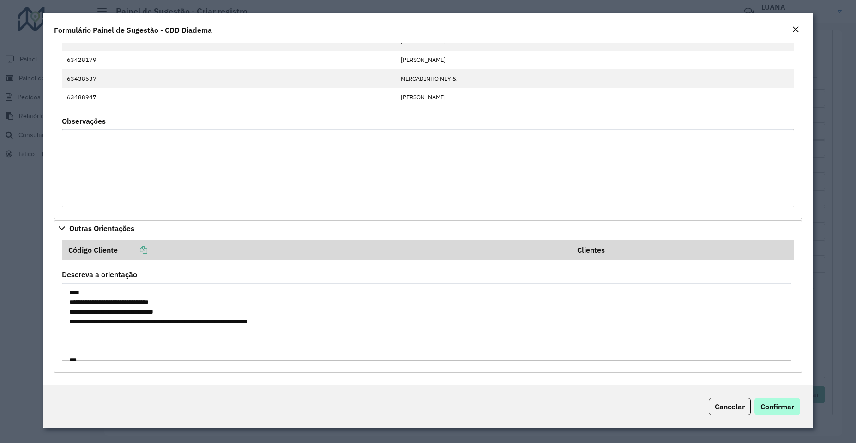  What do you see at coordinates (796, 30) in the screenshot?
I see `em: Fechar` at bounding box center [796, 30].